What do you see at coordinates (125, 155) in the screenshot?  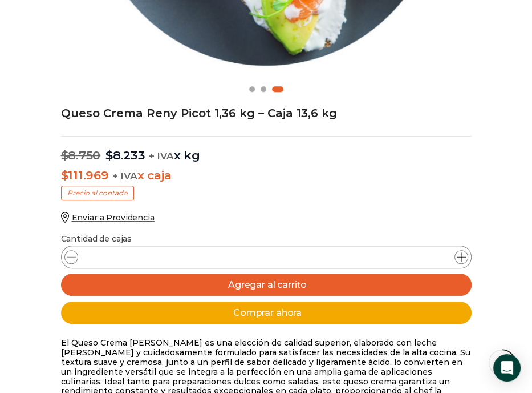 I see `bdi: 8.233` at bounding box center [125, 155].